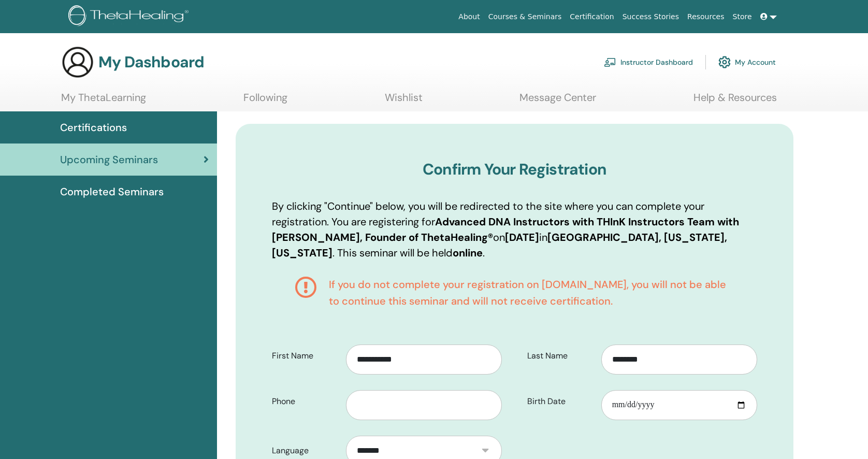 The width and height of the screenshot is (868, 459). Describe the element at coordinates (746, 62) in the screenshot. I see `a: My Account` at that location.